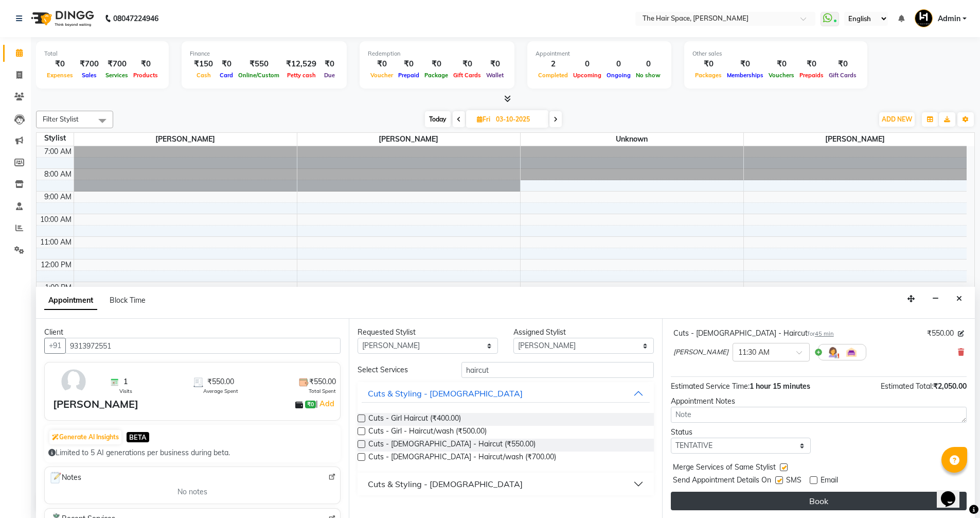  Describe the element at coordinates (56, 219) in the screenshot. I see `div: 10:00 AM` at that location.